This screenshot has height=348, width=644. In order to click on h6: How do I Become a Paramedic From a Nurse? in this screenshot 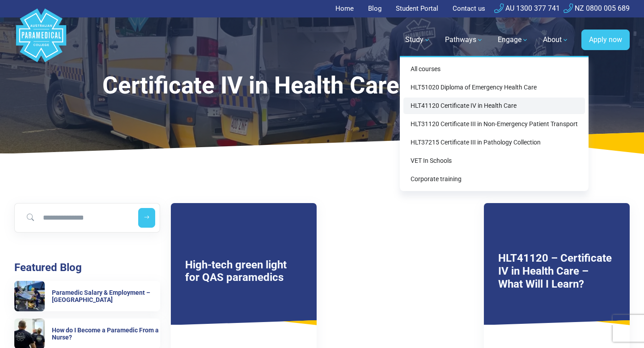, I will do `click(106, 334)`.